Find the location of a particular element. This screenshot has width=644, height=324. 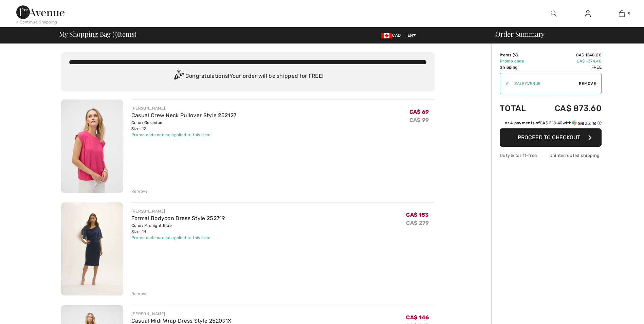

s: CA$ 99 is located at coordinates (419, 120).